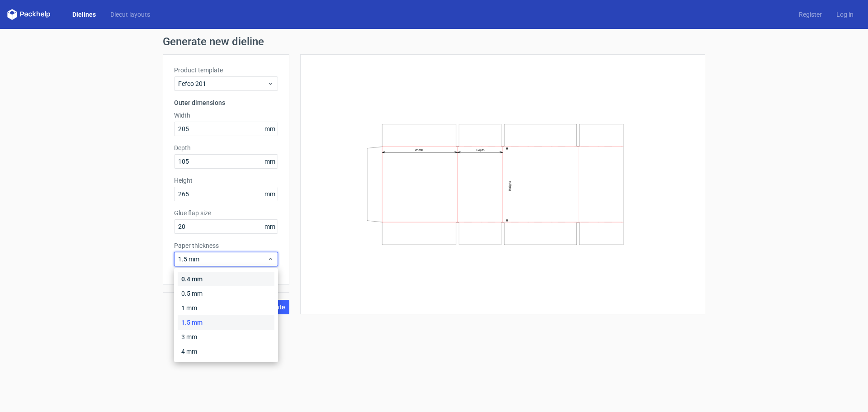 Image resolution: width=868 pixels, height=412 pixels. What do you see at coordinates (226, 279) in the screenshot?
I see `div: 0.4 mm` at bounding box center [226, 279].